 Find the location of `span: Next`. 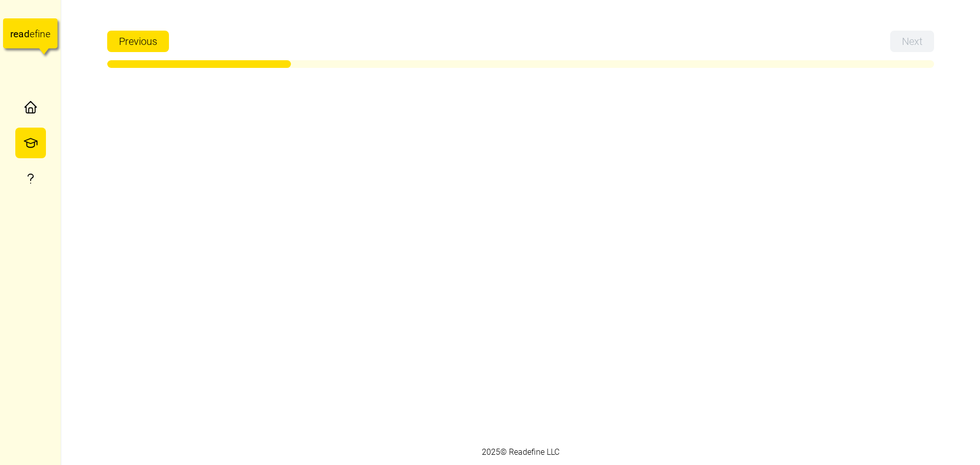

span: Next is located at coordinates (912, 42).